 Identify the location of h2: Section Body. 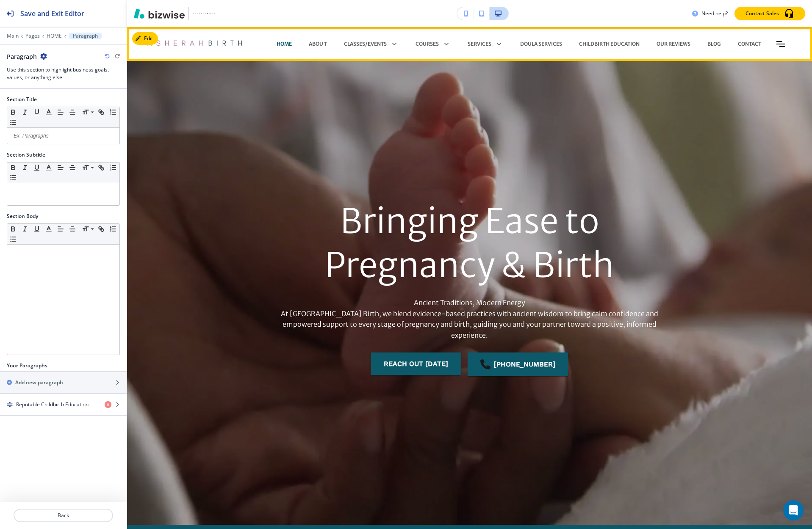
(23, 216).